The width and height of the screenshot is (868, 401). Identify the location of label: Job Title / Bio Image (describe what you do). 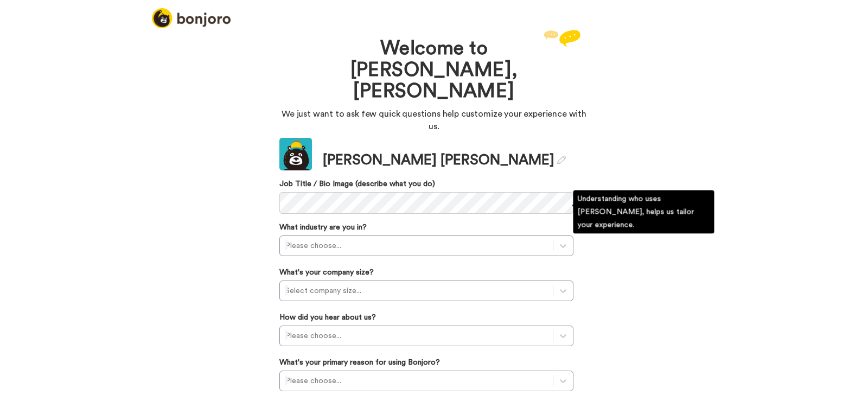
(426, 184).